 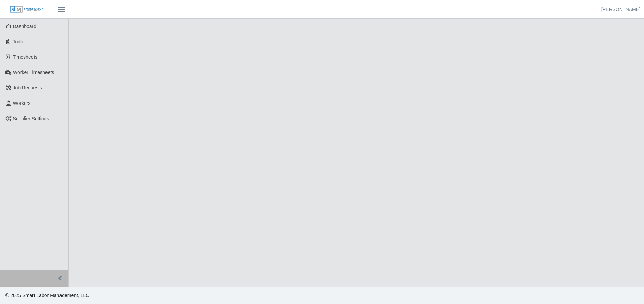 I want to click on img: SLM Logo, so click(x=27, y=10).